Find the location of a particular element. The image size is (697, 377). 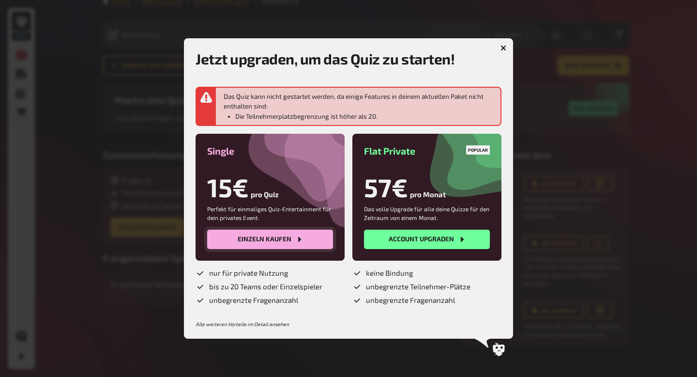

li: Die Teilnehmerplatzbegrenzung ist höher als 20. is located at coordinates (366, 116).